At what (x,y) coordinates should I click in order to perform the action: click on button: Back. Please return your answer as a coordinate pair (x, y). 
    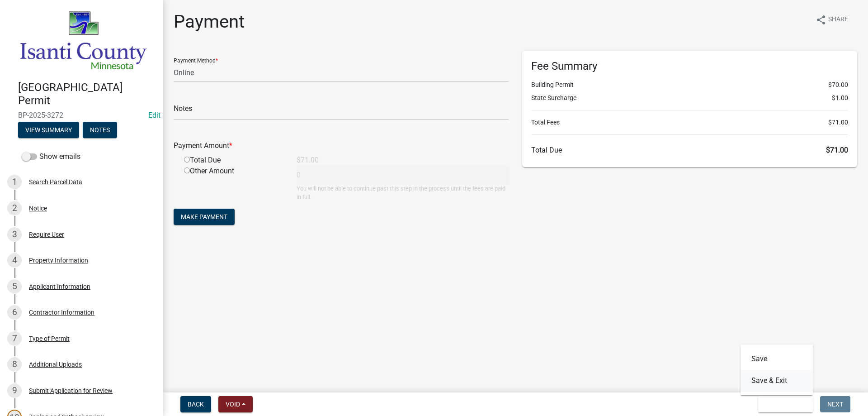
    Looking at the image, I should click on (196, 404).